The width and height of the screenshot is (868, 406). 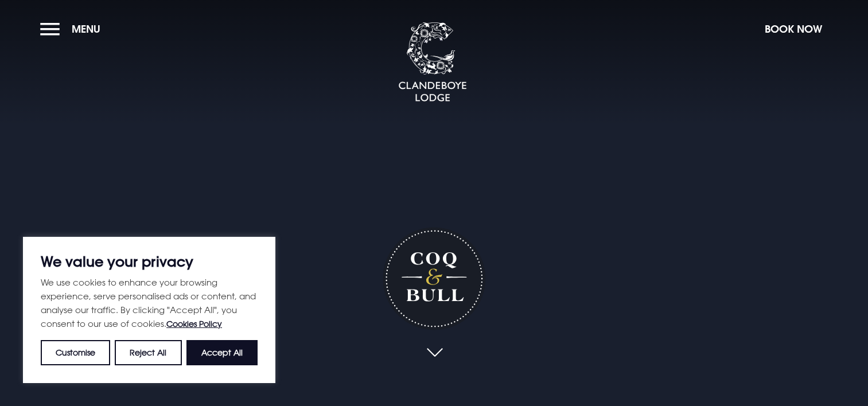 I want to click on a: Cookies Policy, so click(x=194, y=324).